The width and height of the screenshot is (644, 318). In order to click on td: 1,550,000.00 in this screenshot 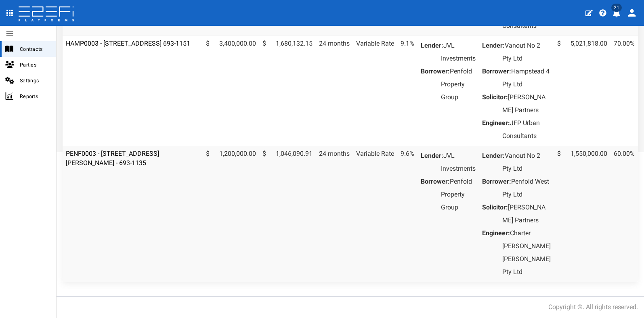, I will do `click(582, 214)`.